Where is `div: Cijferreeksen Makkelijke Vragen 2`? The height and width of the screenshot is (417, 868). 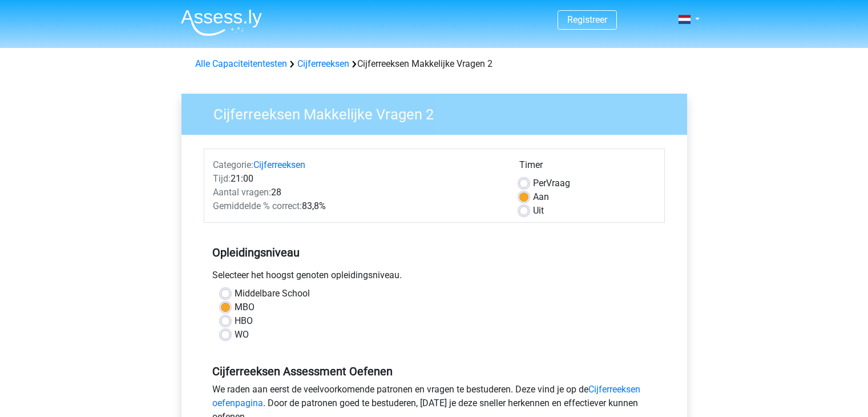 div: Cijferreeksen Makkelijke Vragen 2 is located at coordinates (434, 64).